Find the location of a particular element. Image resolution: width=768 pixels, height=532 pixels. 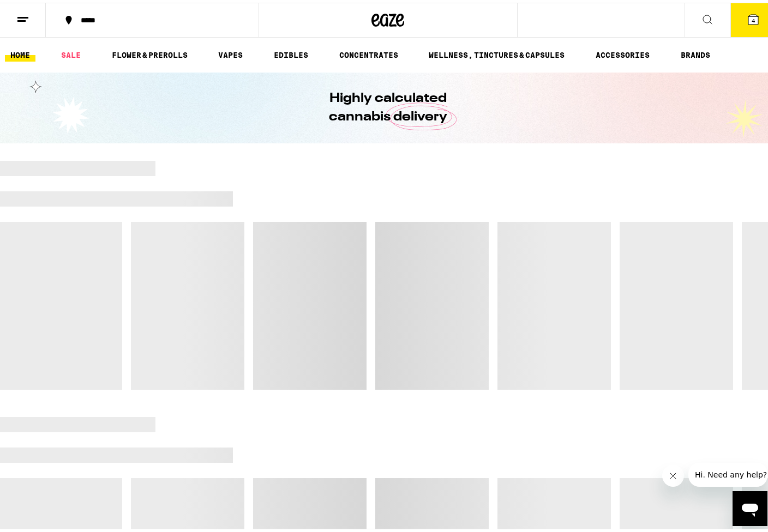

a: BRANDS is located at coordinates (696, 53).